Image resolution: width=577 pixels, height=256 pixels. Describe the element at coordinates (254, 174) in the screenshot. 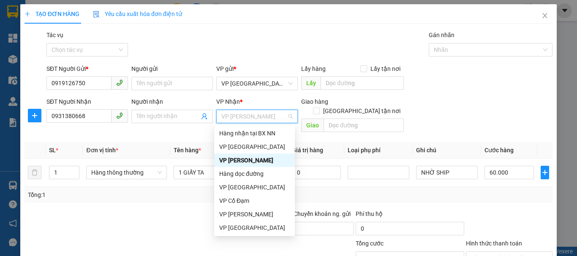

I see `div: Hàng dọc đường` at that location.